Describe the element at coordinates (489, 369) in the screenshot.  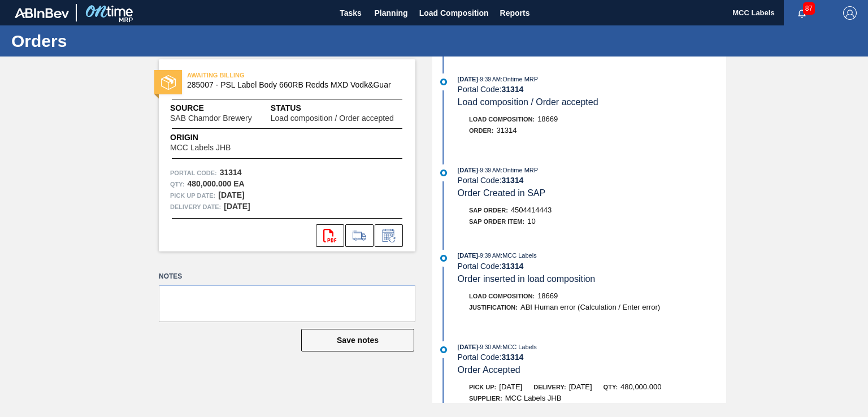
I see `span: Order Accepted` at that location.